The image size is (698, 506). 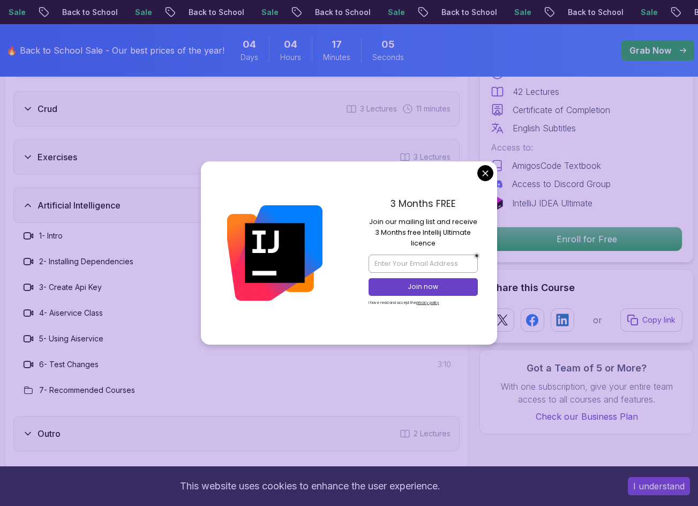 What do you see at coordinates (587, 147) in the screenshot?
I see `p: Access to:` at bounding box center [587, 147].